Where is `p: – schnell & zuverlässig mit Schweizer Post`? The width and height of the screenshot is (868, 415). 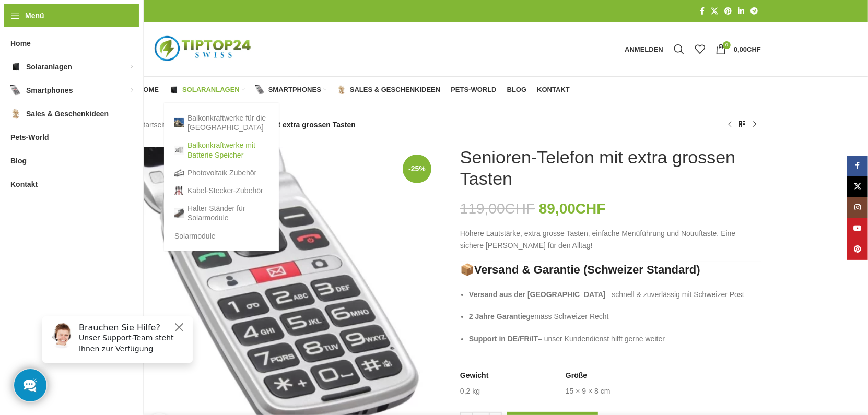 p: – schnell & zuverlässig mit Schweizer Post is located at coordinates (615, 294).